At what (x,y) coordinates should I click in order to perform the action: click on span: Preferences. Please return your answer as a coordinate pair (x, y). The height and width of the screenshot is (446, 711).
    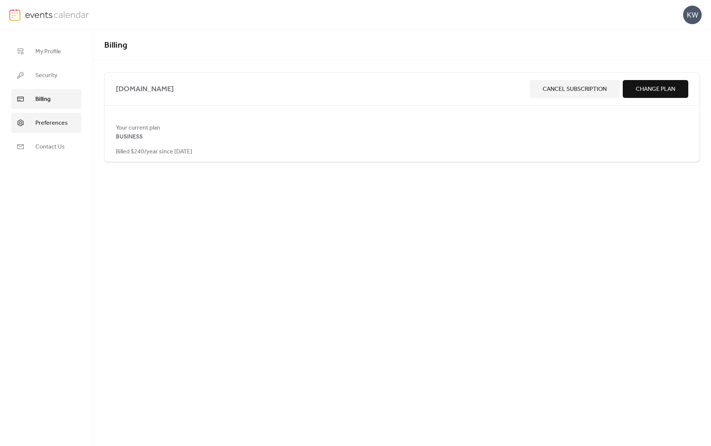
    Looking at the image, I should click on (51, 123).